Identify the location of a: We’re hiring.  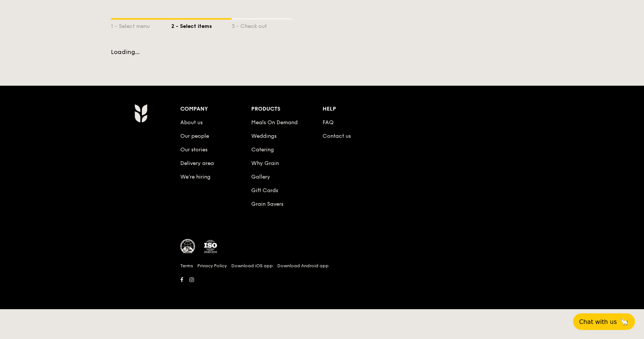
(195, 177).